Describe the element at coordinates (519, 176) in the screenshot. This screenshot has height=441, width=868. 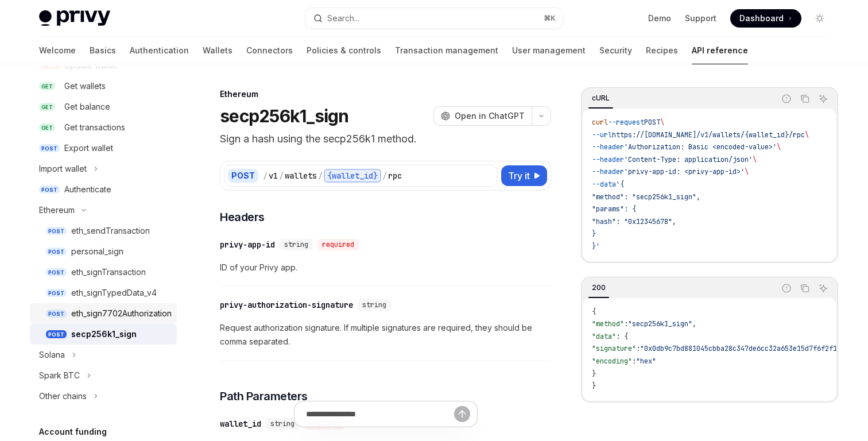
I see `span: Try it` at that location.